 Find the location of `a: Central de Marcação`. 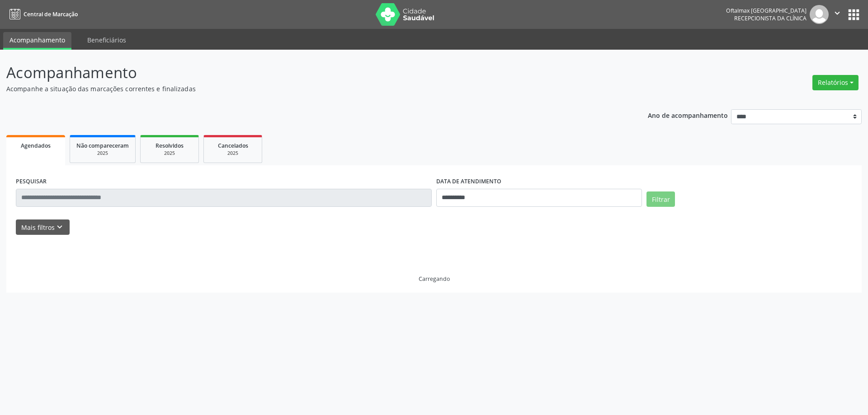

a: Central de Marcação is located at coordinates (42, 14).